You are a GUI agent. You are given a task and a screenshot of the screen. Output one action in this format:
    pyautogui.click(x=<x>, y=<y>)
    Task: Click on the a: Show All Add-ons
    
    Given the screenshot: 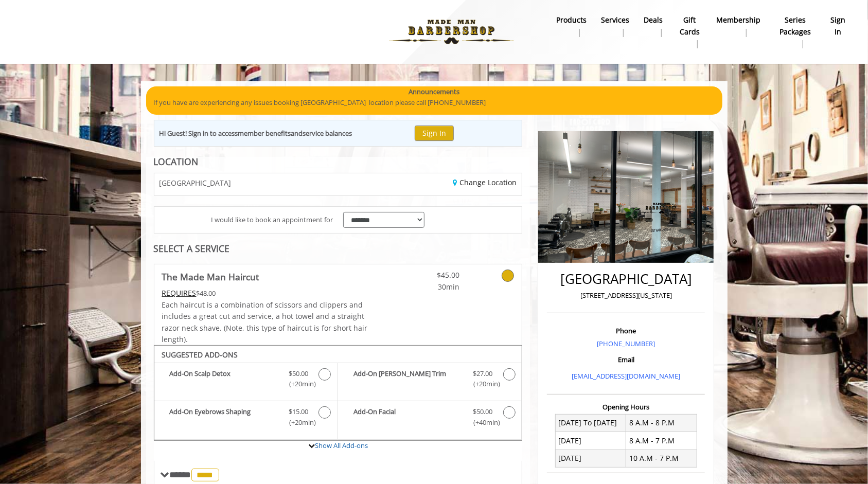 What is the action you would take?
    pyautogui.click(x=341, y=445)
    